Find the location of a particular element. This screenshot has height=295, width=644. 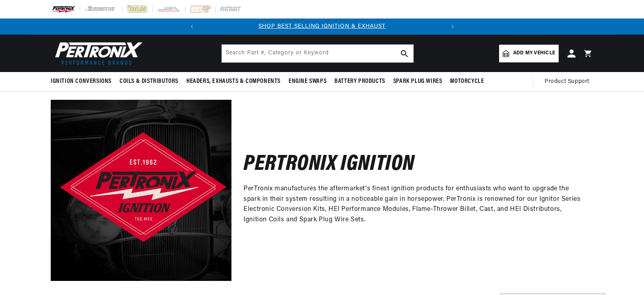

a: Add my vehicle is located at coordinates (529, 54).